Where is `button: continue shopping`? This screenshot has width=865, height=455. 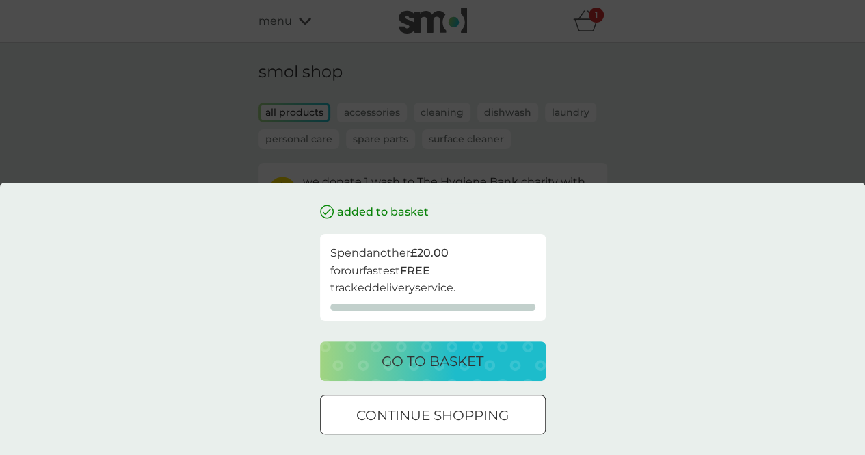 button: continue shopping is located at coordinates (433, 414).